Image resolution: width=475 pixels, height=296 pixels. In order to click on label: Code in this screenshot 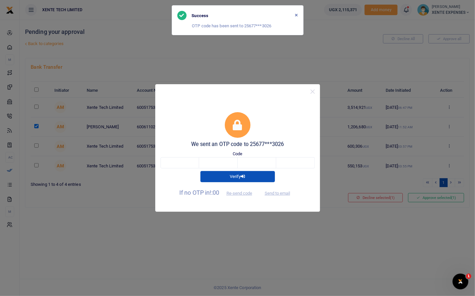, I will do `click(237, 154)`.